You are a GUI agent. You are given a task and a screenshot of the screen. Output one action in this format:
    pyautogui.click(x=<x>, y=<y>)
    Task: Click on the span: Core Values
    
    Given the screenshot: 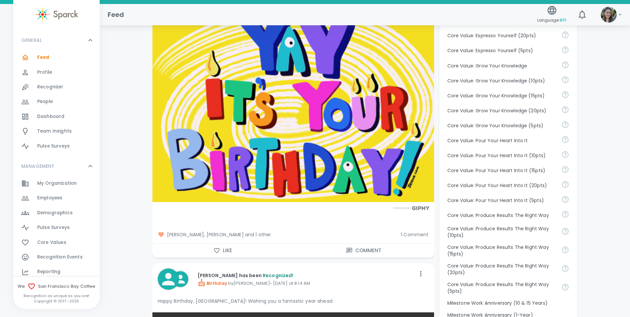 What is the action you would take?
    pyautogui.click(x=52, y=242)
    